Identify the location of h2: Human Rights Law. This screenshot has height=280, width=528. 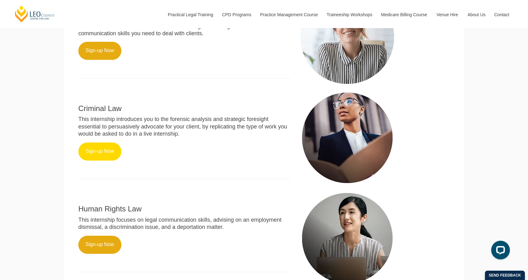
(185, 209).